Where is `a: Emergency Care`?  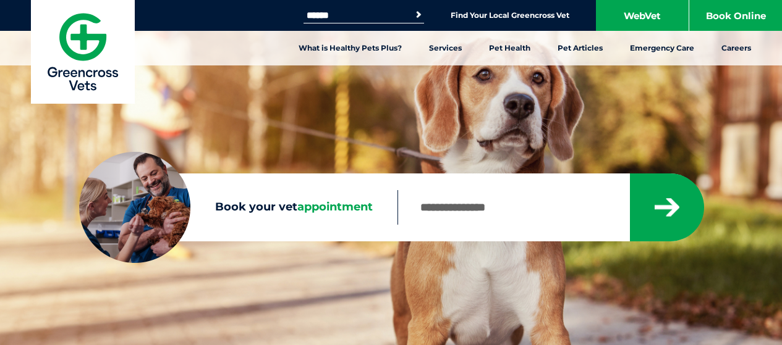 a: Emergency Care is located at coordinates (662, 48).